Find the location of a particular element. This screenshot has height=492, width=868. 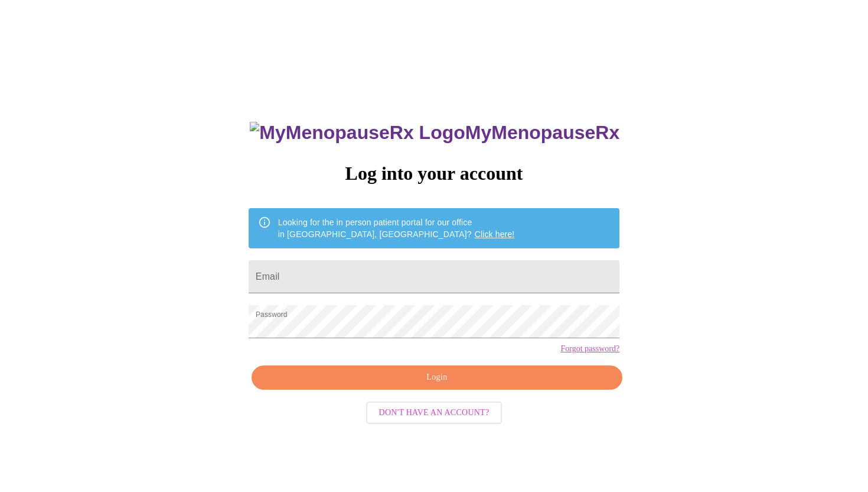

button: Don't have an account? is located at coordinates (434, 412).